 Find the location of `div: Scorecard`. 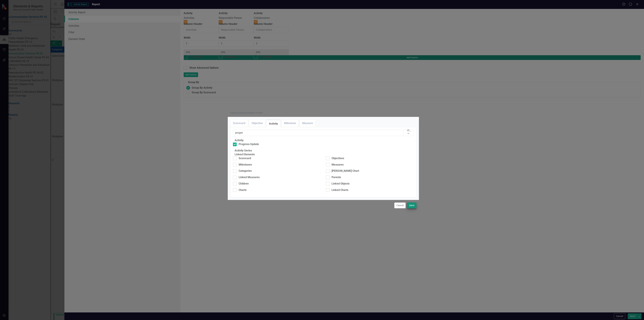

div: Scorecard is located at coordinates (245, 158).